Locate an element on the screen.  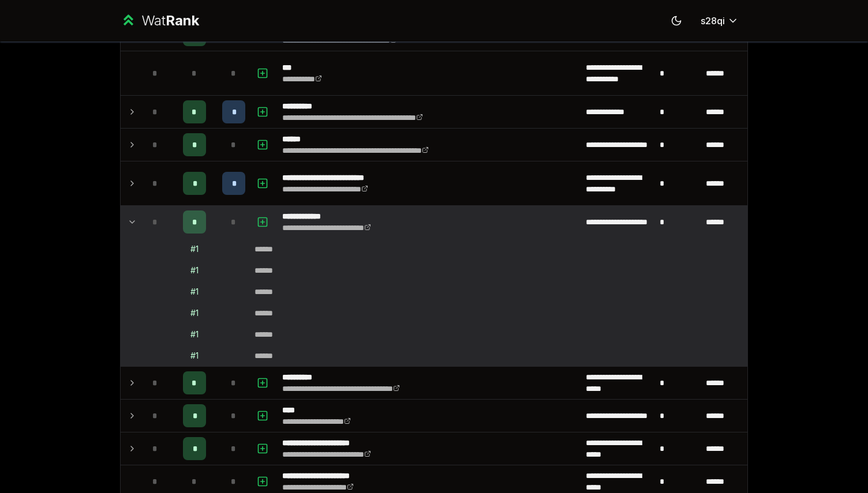
a: WatRank is located at coordinates (159, 21).